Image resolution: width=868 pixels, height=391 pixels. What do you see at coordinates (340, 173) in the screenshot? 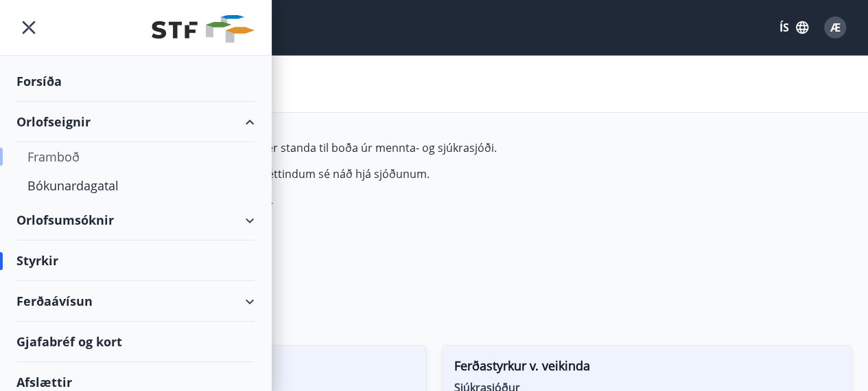
I see `p: Hámarksupphæð styrks miðast við að lágmarksréttindum sé náð hjá sjóðunum.` at bounding box center [340, 173].